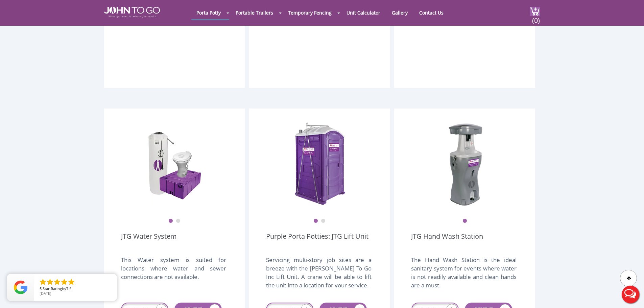 The image size is (644, 308). What do you see at coordinates (208, 12) in the screenshot?
I see `a: Porta Potty` at bounding box center [208, 12].